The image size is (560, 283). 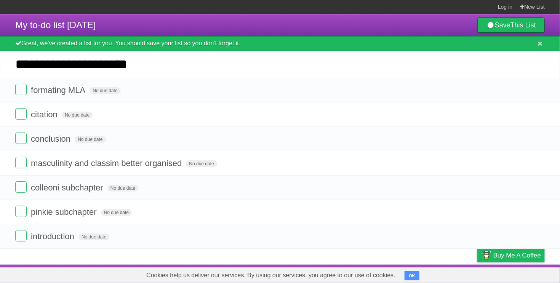 I want to click on span: colleoni subchapter, so click(x=68, y=187).